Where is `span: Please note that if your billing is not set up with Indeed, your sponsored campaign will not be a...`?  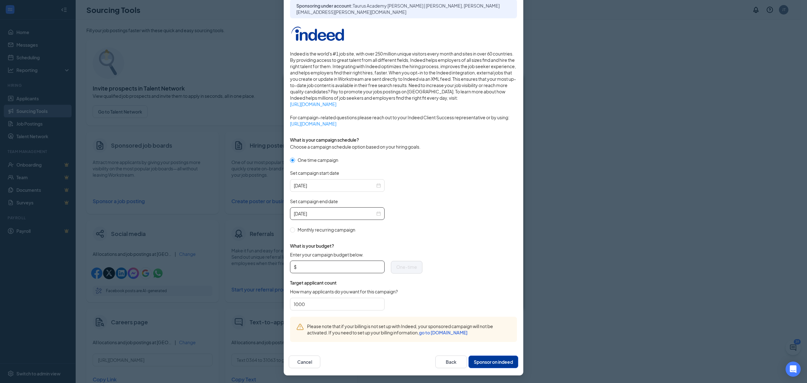
span: Please note that if your billing is not set up with Indeed, your sponsored campaign will not be a... is located at coordinates (409, 329).